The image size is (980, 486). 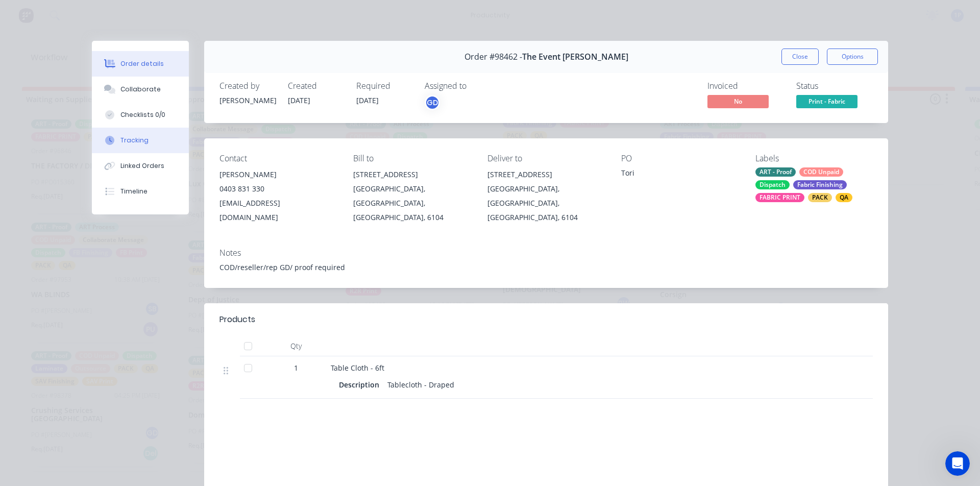 What do you see at coordinates (546, 158) in the screenshot?
I see `div: Deliver to` at bounding box center [546, 158].